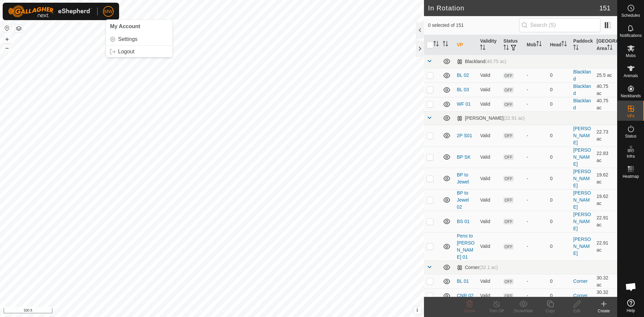 This screenshot has height=317, width=644. Describe the element at coordinates (463, 90) in the screenshot. I see `a: BL 03` at that location.